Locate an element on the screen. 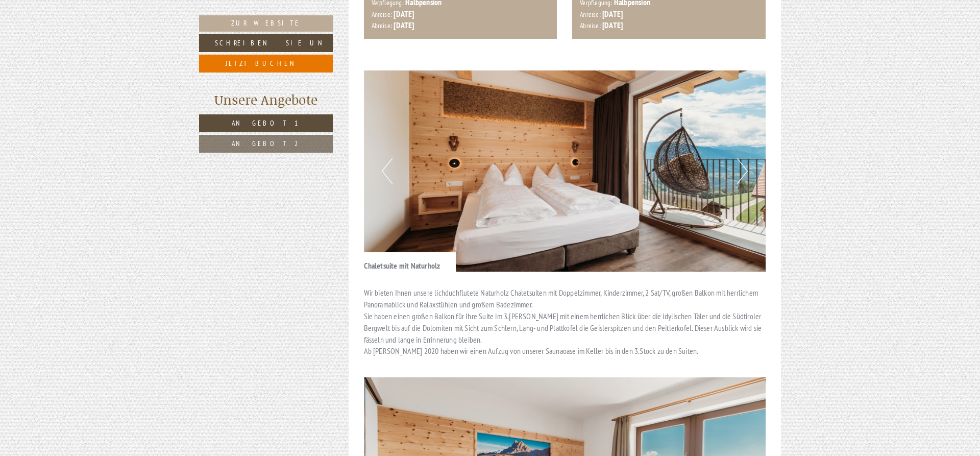 This screenshot has height=456, width=980. span: Angebot 2 is located at coordinates (266, 143).